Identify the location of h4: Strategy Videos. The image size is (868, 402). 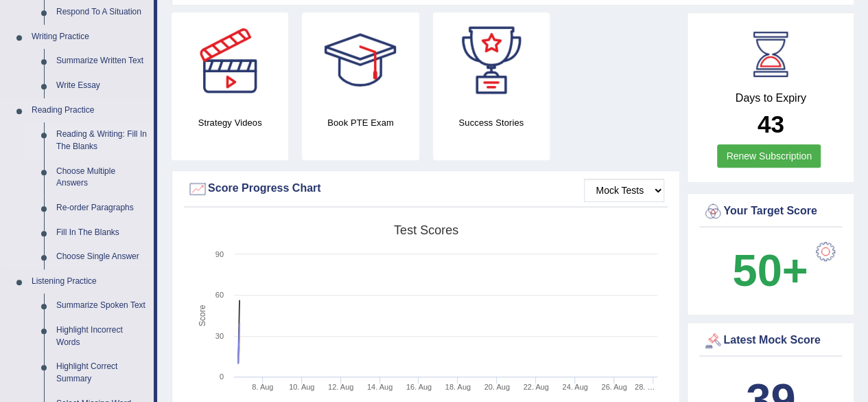
(230, 122).